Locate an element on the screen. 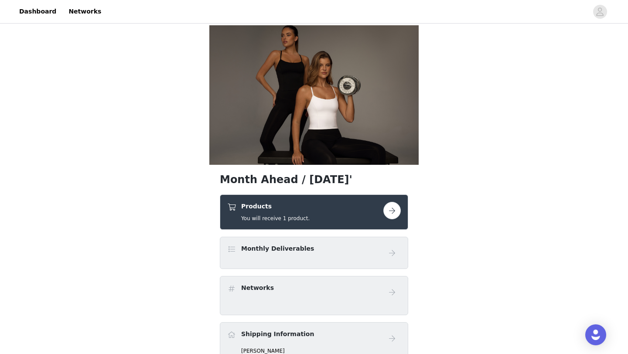 The width and height of the screenshot is (628, 354). h4: Products is located at coordinates (275, 206).